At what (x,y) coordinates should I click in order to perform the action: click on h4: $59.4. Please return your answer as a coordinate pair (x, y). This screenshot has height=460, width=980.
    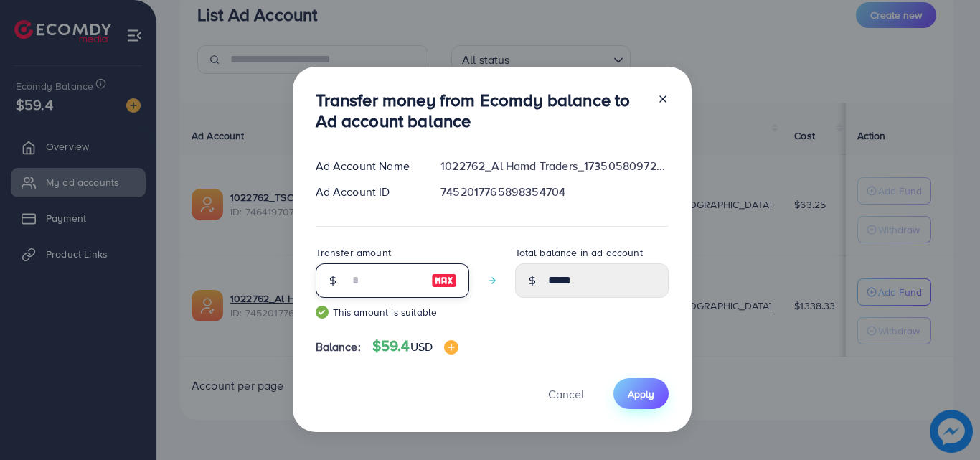
    Looking at the image, I should click on (415, 346).